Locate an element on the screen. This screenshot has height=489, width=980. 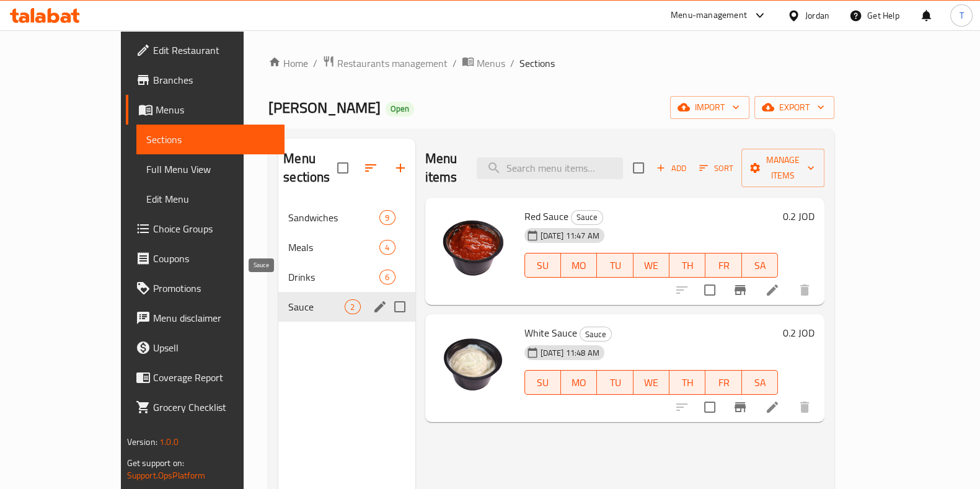
span: Drinks is located at coordinates (333, 277).